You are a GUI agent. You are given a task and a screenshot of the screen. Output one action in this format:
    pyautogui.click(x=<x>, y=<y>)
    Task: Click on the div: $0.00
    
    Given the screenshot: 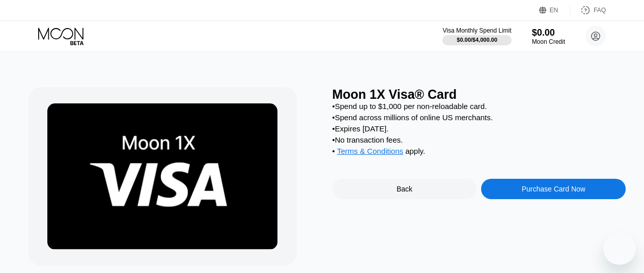 What is the action you would take?
    pyautogui.click(x=548, y=33)
    